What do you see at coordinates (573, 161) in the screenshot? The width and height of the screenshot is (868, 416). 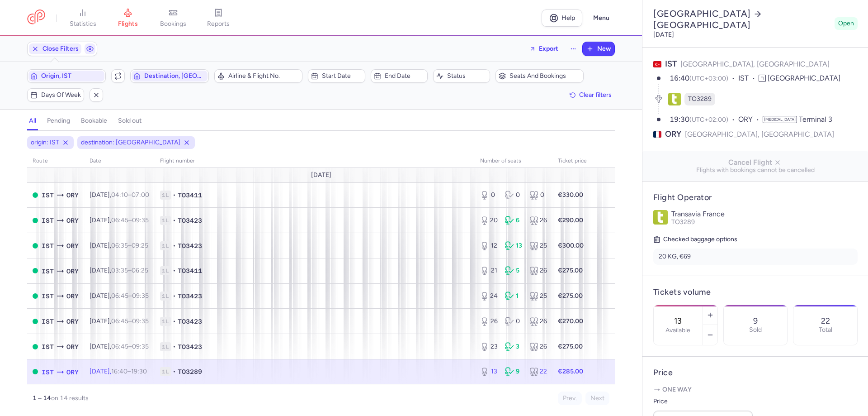 I see `th: Ticket price` at bounding box center [573, 161].